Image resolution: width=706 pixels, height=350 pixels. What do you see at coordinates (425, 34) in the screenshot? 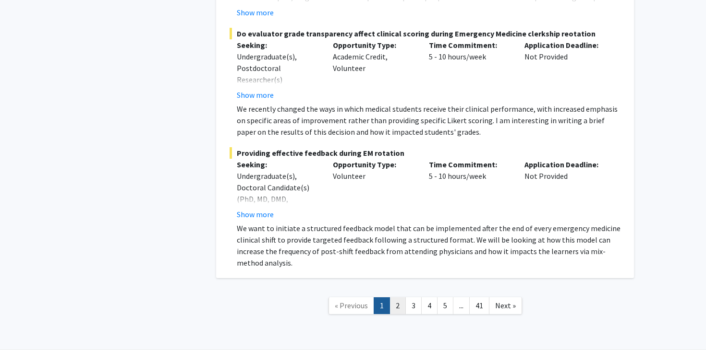
I see `span: Do evaluator grade transparency affect clinical scoring during Emergency Medicine clerkship reota...` at bounding box center [425, 34].